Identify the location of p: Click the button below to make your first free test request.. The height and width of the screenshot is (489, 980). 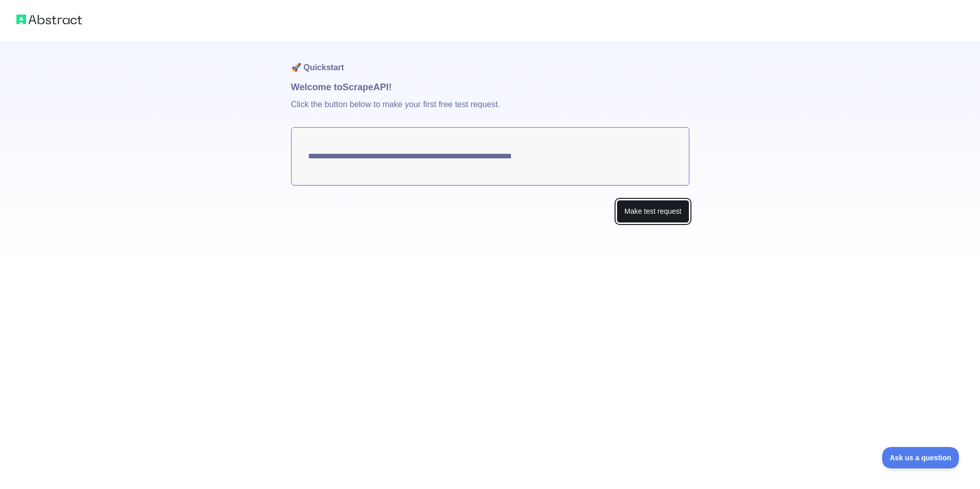
(490, 111).